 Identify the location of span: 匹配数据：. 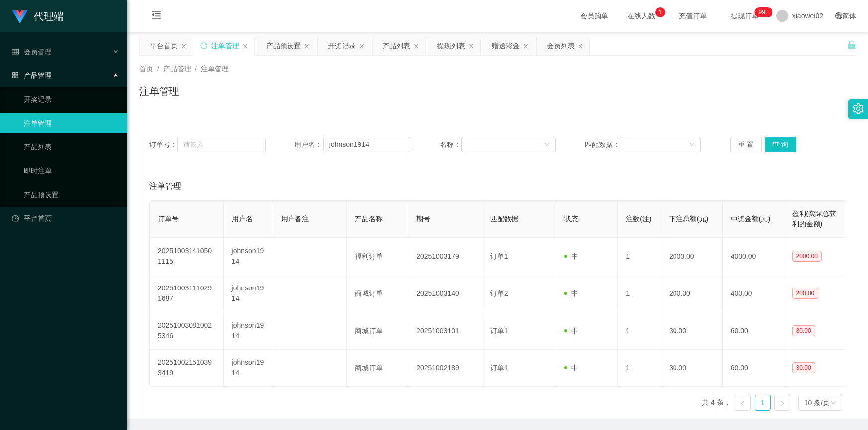
(602, 145).